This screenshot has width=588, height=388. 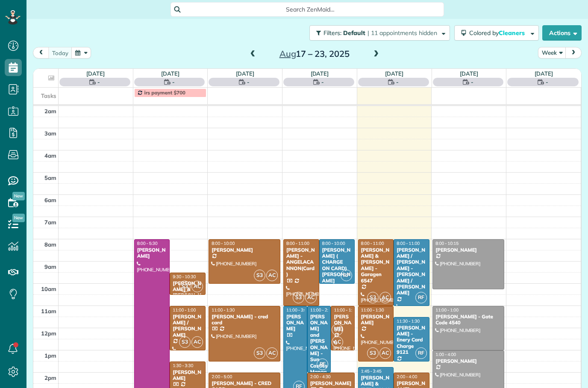 I want to click on span: | 11 appointments hidden, so click(x=402, y=33).